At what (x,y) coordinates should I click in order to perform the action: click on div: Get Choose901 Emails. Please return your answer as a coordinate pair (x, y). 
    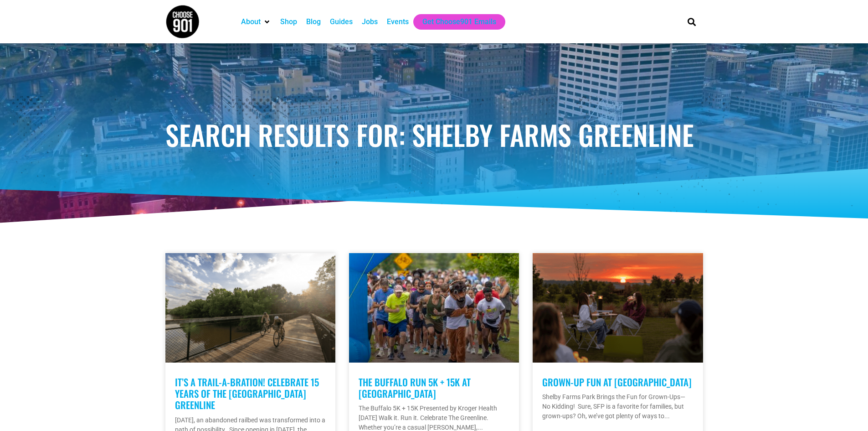
    Looking at the image, I should click on (460, 22).